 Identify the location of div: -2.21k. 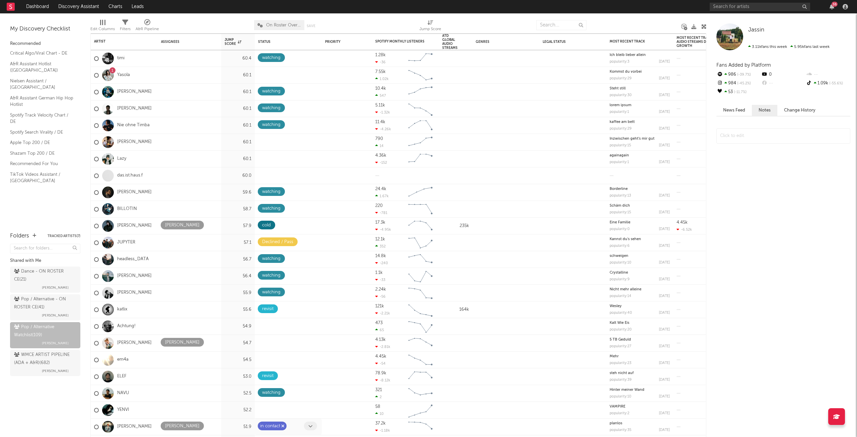
(383, 313).